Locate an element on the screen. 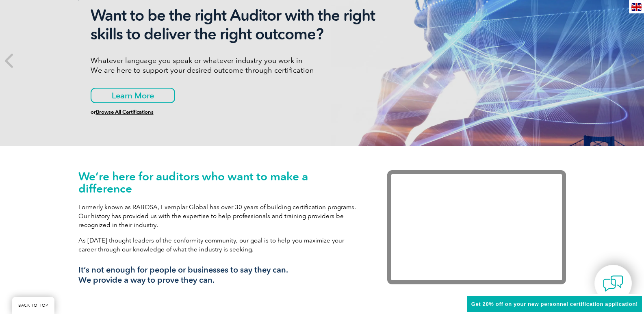  span: Get 20% off on your new personnel certification application! is located at coordinates (555, 304).